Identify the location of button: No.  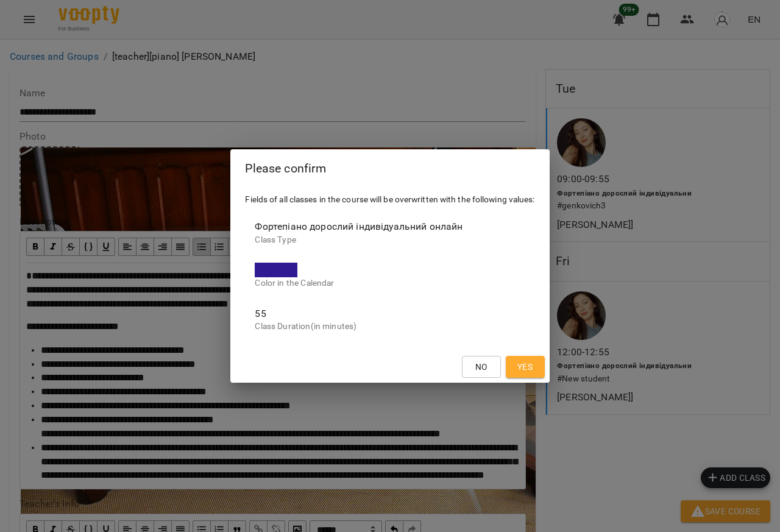
(482, 367).